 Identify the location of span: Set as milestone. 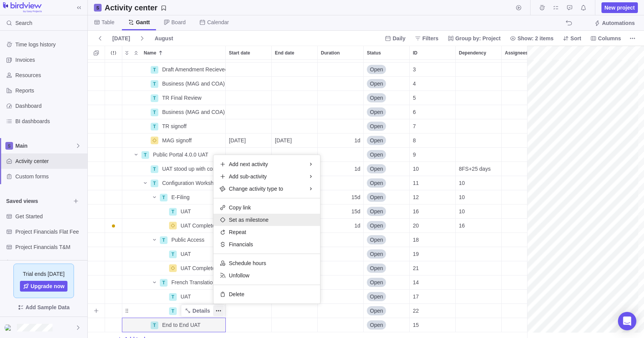
(249, 220).